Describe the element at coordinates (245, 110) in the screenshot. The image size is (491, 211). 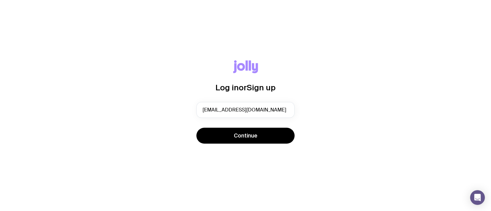
I see `input: you@email.com` at that location.